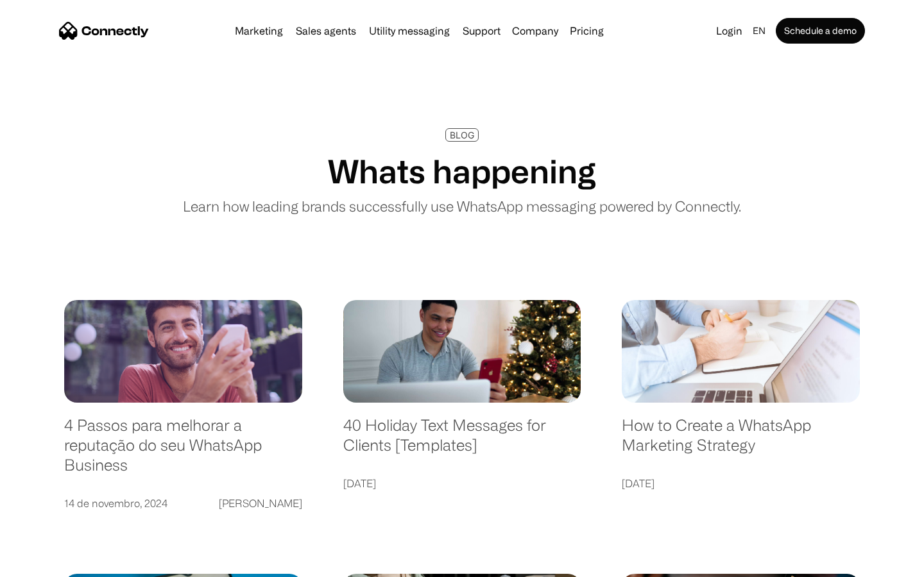 The height and width of the screenshot is (577, 924). Describe the element at coordinates (462, 171) in the screenshot. I see `h1: Whats happening` at that location.